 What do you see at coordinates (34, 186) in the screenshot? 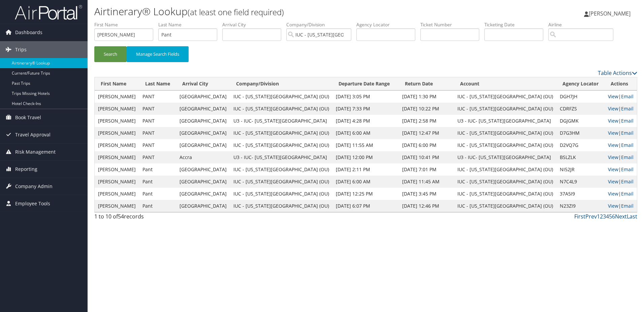
I see `span: Company Admin` at bounding box center [34, 186].